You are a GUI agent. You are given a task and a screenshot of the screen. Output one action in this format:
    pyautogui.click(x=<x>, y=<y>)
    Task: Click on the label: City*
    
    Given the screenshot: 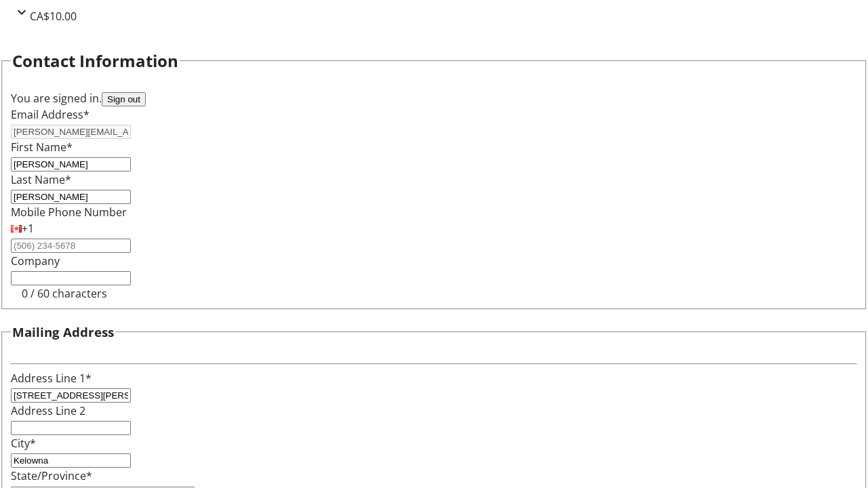 What is the action you would take?
    pyautogui.click(x=23, y=443)
    